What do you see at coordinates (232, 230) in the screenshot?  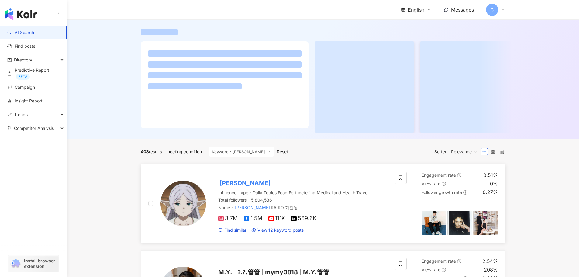 I see `a: Find similar` at bounding box center [232, 230].